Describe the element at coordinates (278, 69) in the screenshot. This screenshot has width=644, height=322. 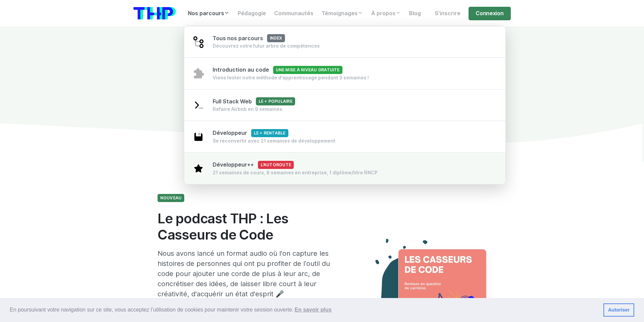
I see `span: Introduction au code` at that location.